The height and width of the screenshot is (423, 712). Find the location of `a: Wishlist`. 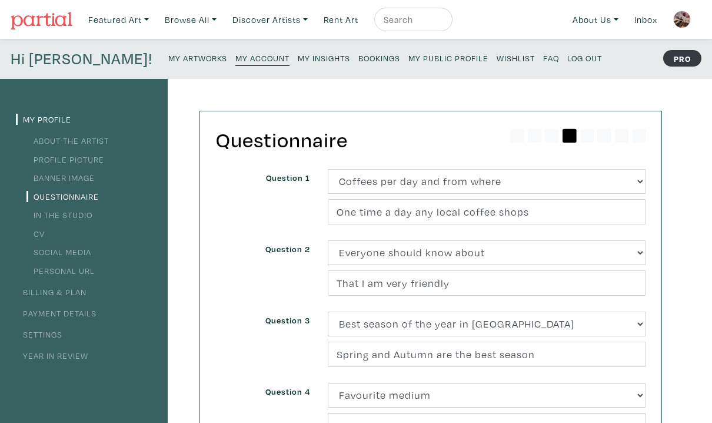

a: Wishlist is located at coordinates (516, 57).